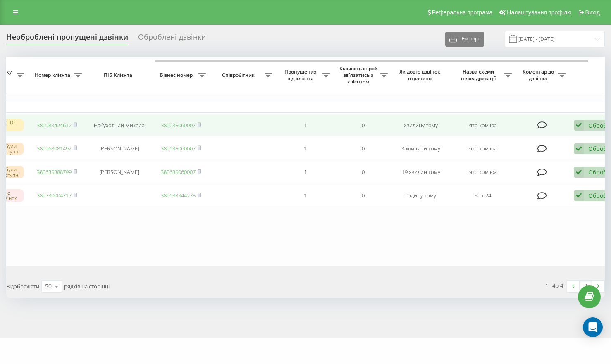  I want to click on div: 1 - 4 з 4, so click(554, 285).